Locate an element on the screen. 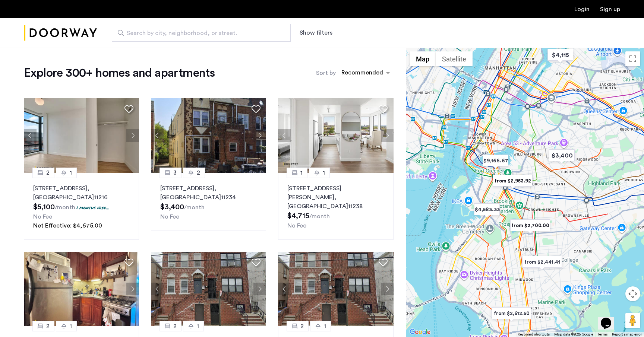 This screenshot has height=337, width=644. img: logo is located at coordinates (60, 33).